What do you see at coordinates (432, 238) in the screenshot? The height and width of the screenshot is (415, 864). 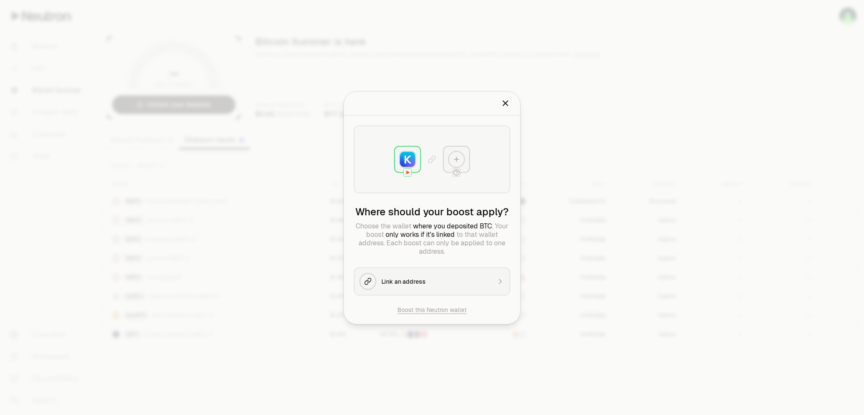 I see `p: Choose the wallet . Your boost to that wallet address. Each boost can only be applied to one addr...` at bounding box center [432, 238].